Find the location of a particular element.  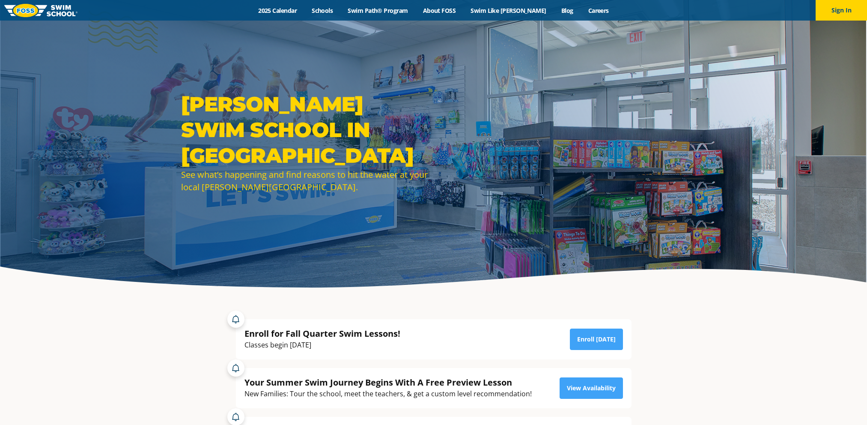

a: Schools is located at coordinates (323, 10).